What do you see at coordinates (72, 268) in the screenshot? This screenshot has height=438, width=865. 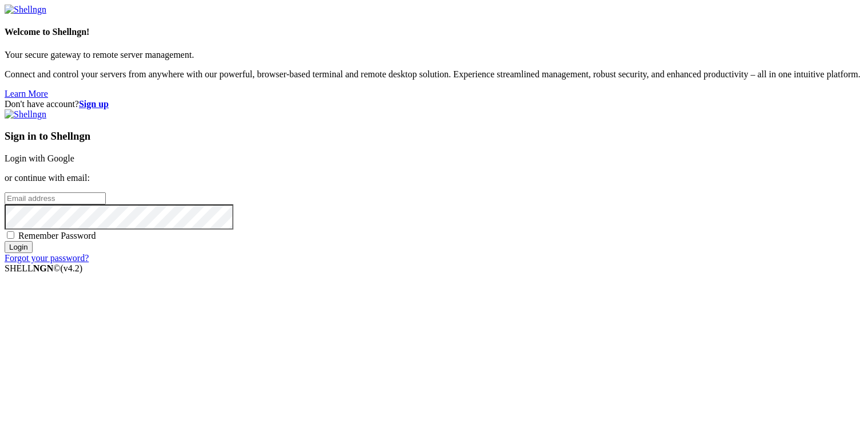 I see `span: 4.2.0` at bounding box center [72, 268].